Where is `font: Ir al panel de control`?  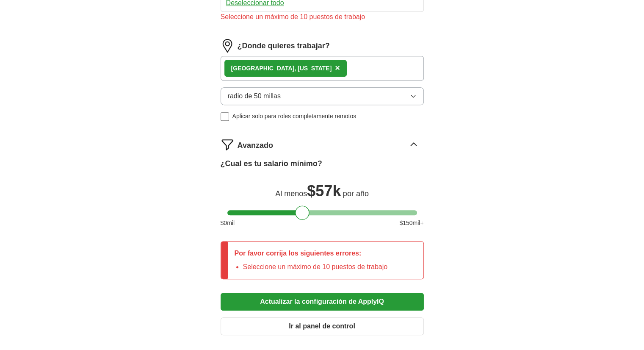
font: Ir al panel de control is located at coordinates (322, 326).